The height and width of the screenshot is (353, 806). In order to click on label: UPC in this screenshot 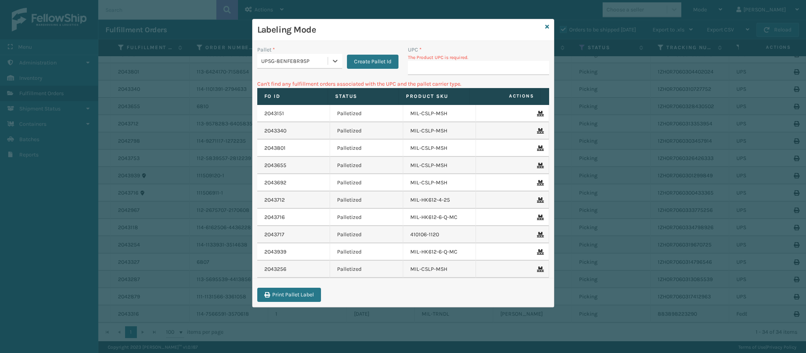, I will do `click(415, 50)`.